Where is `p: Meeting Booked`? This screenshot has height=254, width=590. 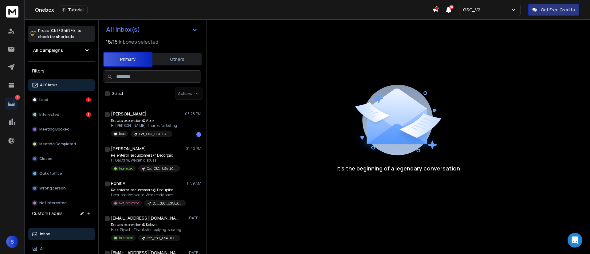 p: Meeting Booked is located at coordinates (54, 129).